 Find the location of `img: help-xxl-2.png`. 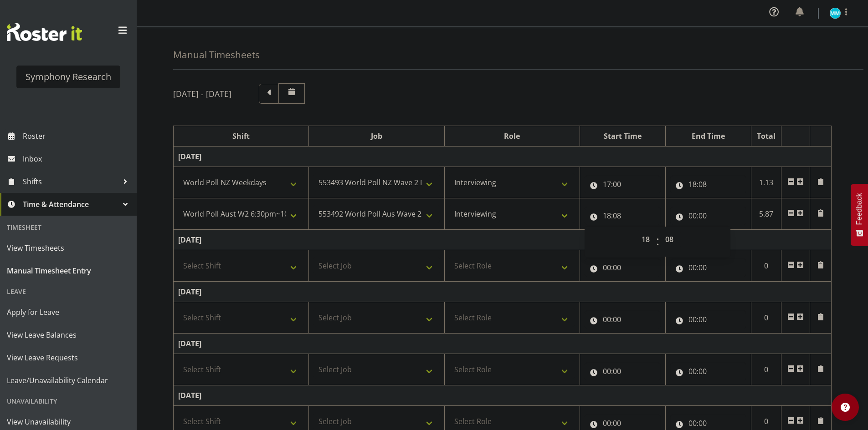

img: help-xxl-2.png is located at coordinates (845, 407).